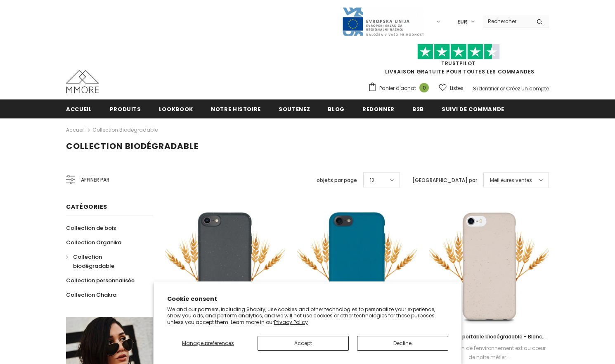 This screenshot has height=364, width=615. I want to click on span: Suivi de commande, so click(473, 109).